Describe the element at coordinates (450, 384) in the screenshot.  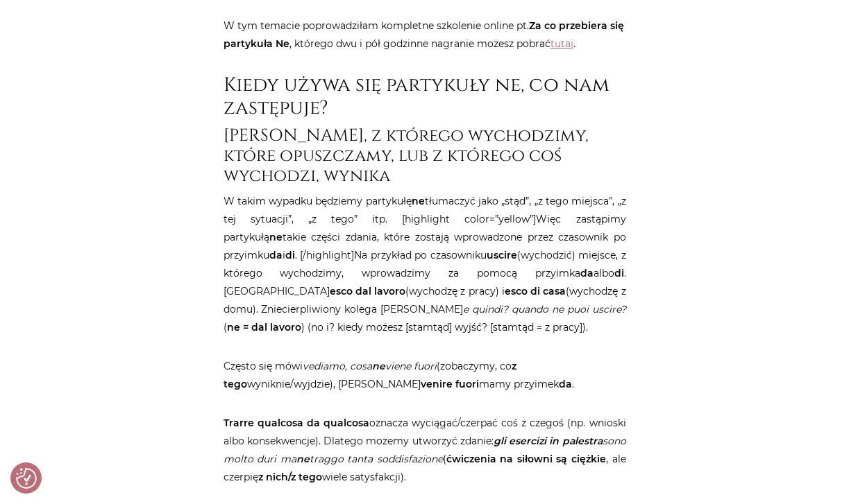
I see `strong: venire fuori` at that location.